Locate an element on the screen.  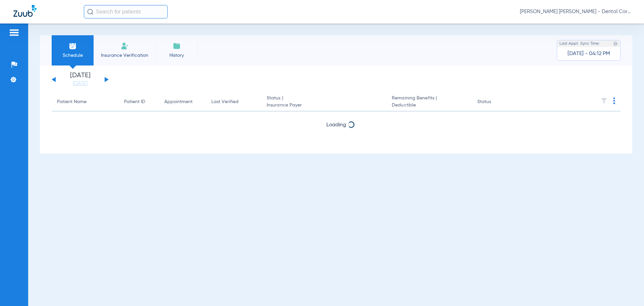
img: Search Icon is located at coordinates (90, 12).